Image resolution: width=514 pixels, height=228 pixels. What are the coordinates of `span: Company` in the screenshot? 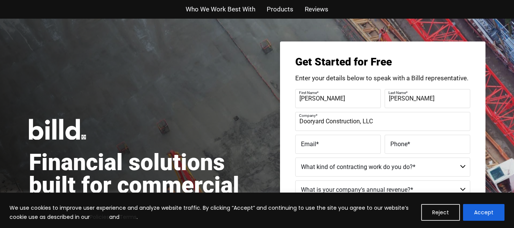 It's located at (307, 115).